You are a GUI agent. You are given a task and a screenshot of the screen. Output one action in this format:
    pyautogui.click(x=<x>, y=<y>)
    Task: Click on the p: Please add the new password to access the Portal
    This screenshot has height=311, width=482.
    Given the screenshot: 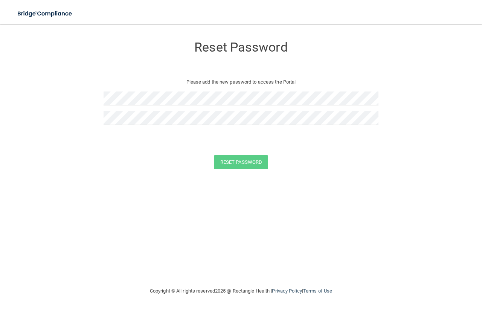 What is the action you would take?
    pyautogui.click(x=241, y=82)
    